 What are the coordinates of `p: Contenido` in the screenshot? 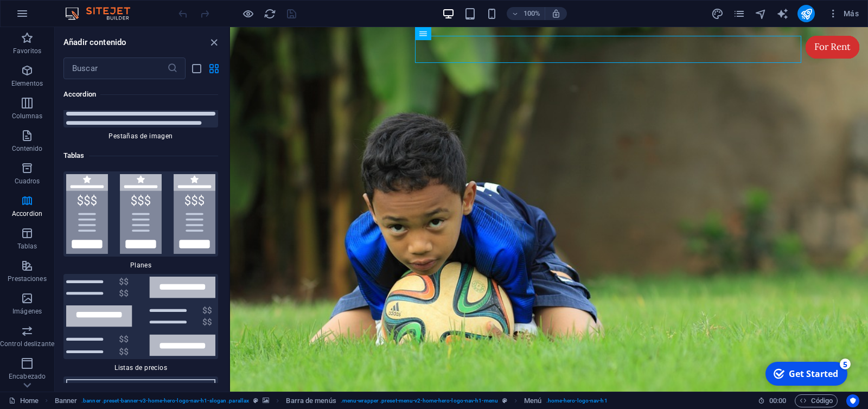 It's located at (27, 148).